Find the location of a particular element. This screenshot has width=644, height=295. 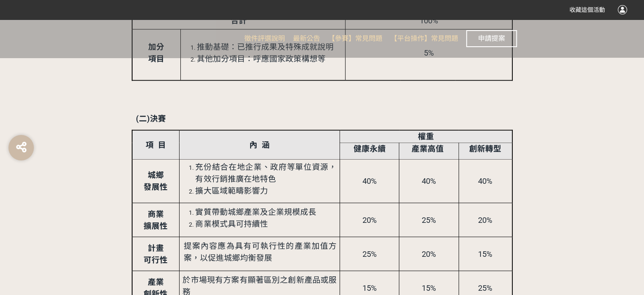

strong: 創新轉型 is located at coordinates (485, 149).